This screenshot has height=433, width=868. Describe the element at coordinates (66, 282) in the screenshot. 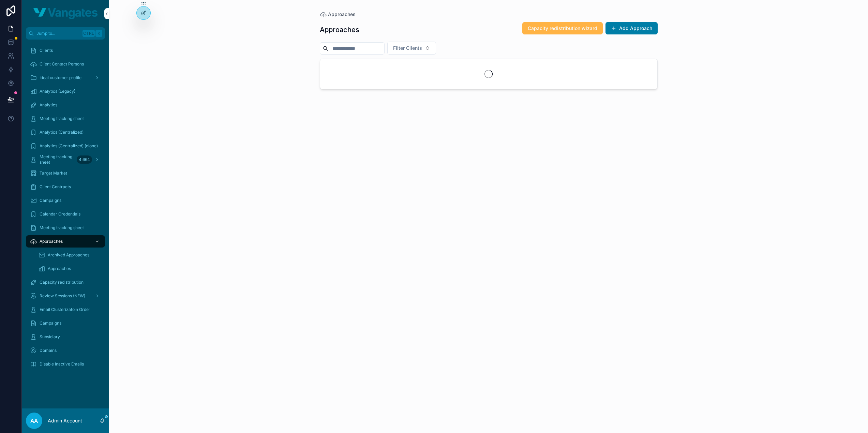

I see `a: Capacity redistribution` at that location.